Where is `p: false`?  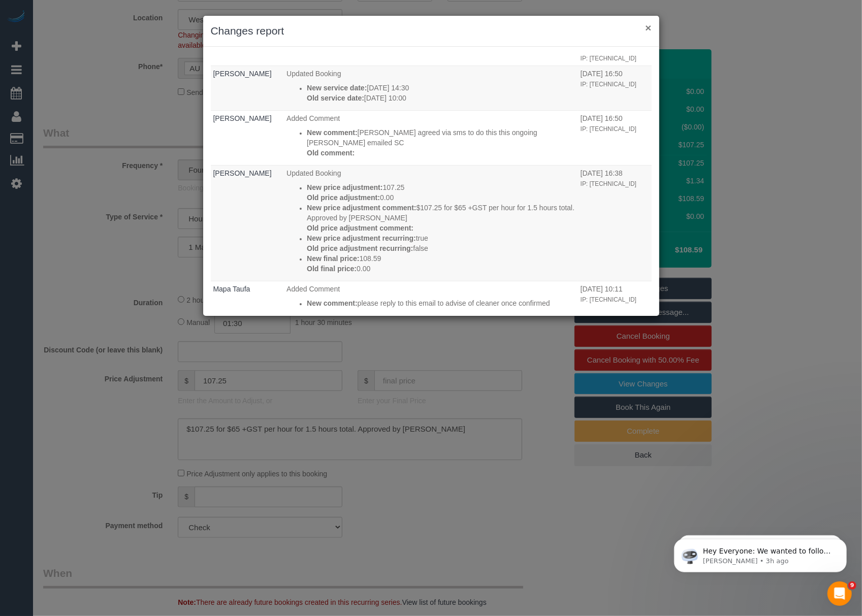
p: false is located at coordinates (441, 248).